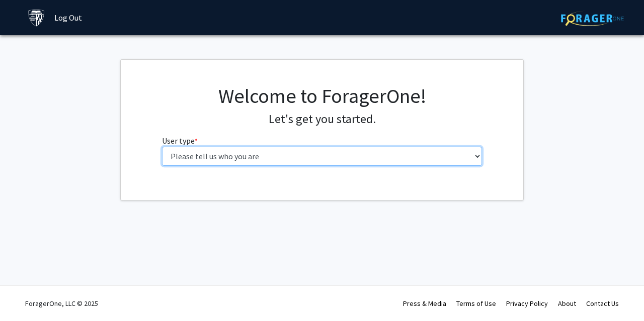 The width and height of the screenshot is (644, 321). I want to click on label: User type, so click(179, 141).